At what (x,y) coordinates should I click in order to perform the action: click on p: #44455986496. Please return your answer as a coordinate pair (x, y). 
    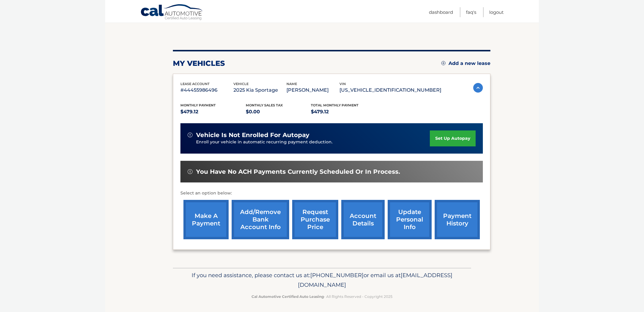
    Looking at the image, I should click on (207, 91).